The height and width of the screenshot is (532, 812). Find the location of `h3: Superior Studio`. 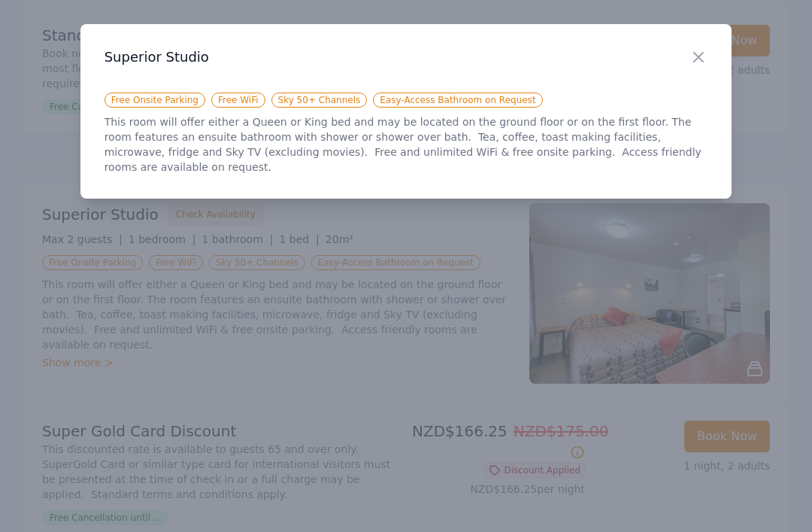

h3: Superior Studio is located at coordinates (406, 57).